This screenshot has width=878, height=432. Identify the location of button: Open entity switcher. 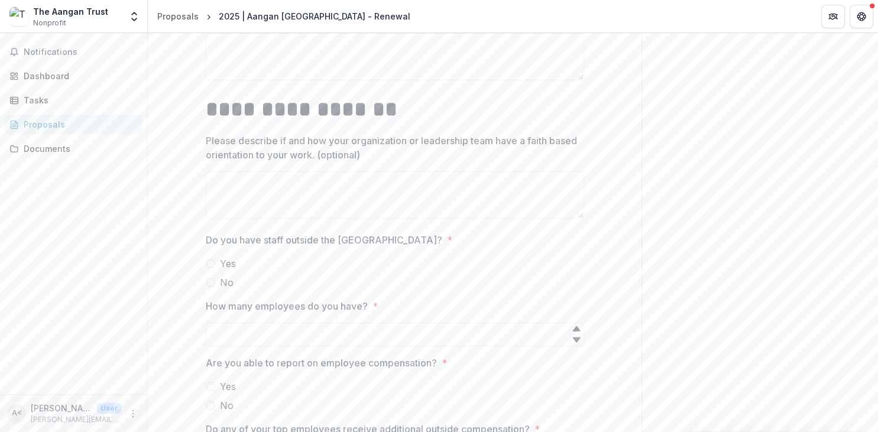
(134, 17).